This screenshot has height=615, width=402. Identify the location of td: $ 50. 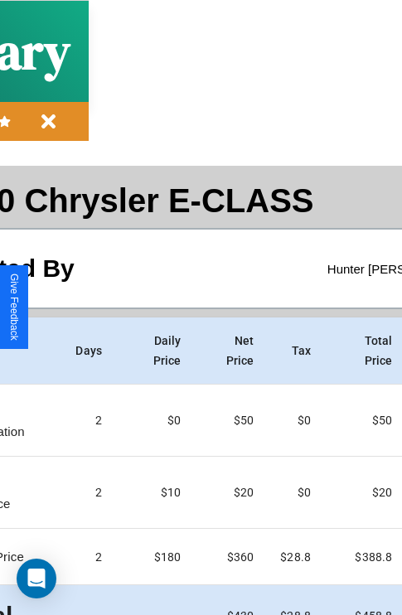
(231, 420).